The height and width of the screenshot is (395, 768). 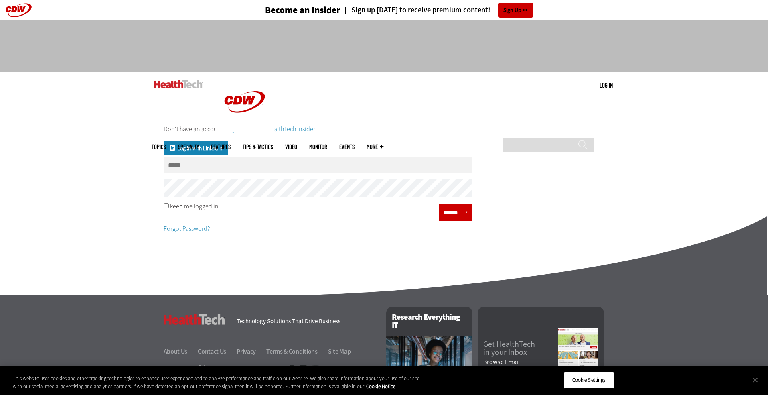 I want to click on h3: Become an Insider, so click(x=303, y=10).